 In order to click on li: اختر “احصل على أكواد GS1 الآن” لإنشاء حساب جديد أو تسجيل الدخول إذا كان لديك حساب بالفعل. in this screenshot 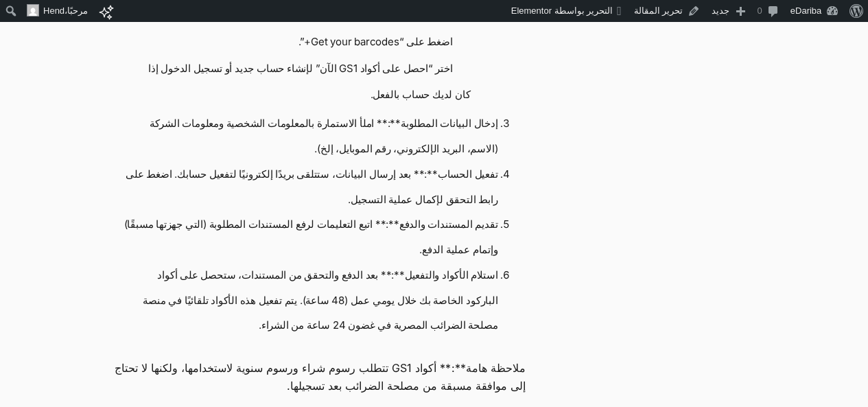, I will do `click(303, 82)`.